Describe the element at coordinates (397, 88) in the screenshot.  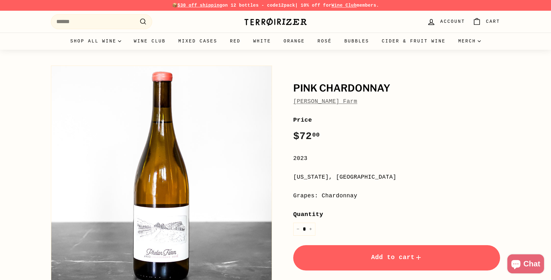
I see `h1: Pink Chardonnay` at that location.